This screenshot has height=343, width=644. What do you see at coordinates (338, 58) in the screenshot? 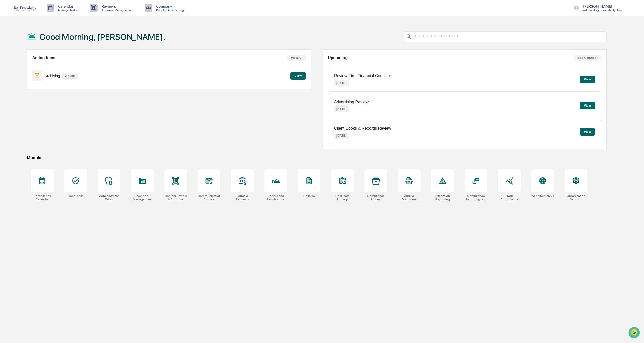
I see `h2: Upcoming` at bounding box center [338, 58].